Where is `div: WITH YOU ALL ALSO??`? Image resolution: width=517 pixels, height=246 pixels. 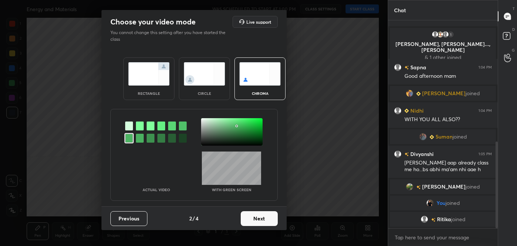 div: WITH YOU ALL ALSO?? is located at coordinates (448, 120).